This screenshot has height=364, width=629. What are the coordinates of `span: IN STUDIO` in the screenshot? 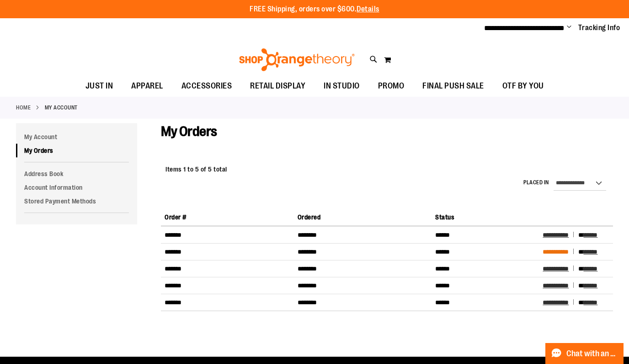 It's located at (342, 86).